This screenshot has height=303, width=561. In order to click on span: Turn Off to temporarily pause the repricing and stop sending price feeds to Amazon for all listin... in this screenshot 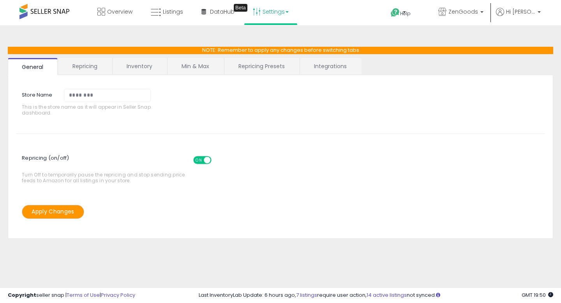, I will do `click(105, 168)`.